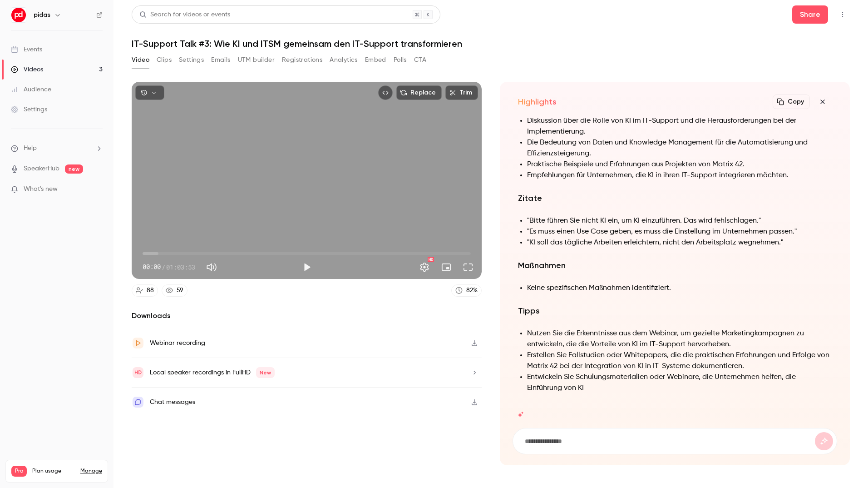 The height and width of the screenshot is (488, 868). I want to click on span: What's new, so click(41, 189).